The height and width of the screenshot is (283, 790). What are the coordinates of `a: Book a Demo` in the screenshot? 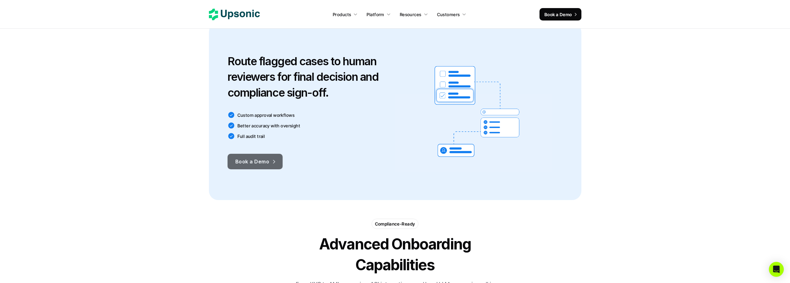 It's located at (255, 161).